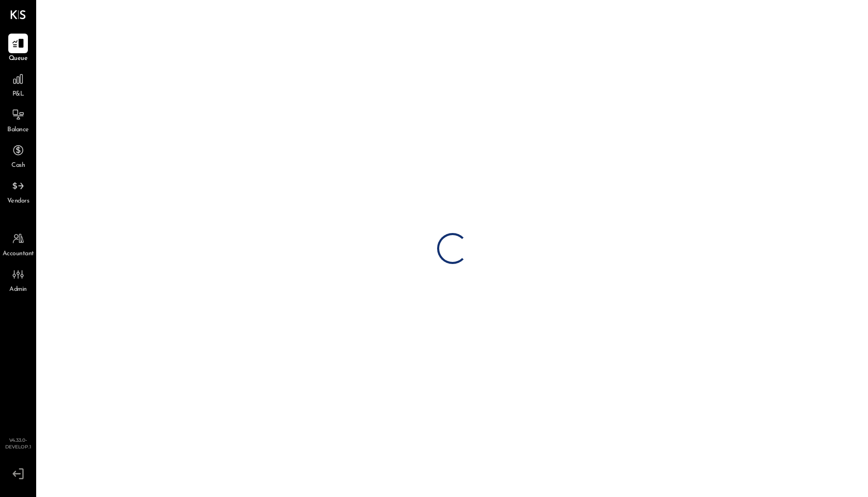 Image resolution: width=868 pixels, height=497 pixels. I want to click on a: Cash, so click(18, 155).